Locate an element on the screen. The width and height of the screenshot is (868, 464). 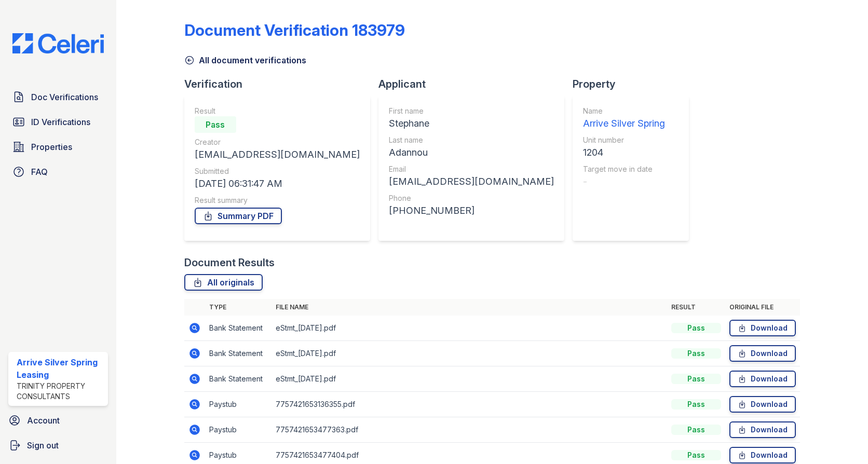
a: FAQ is located at coordinates (58, 171).